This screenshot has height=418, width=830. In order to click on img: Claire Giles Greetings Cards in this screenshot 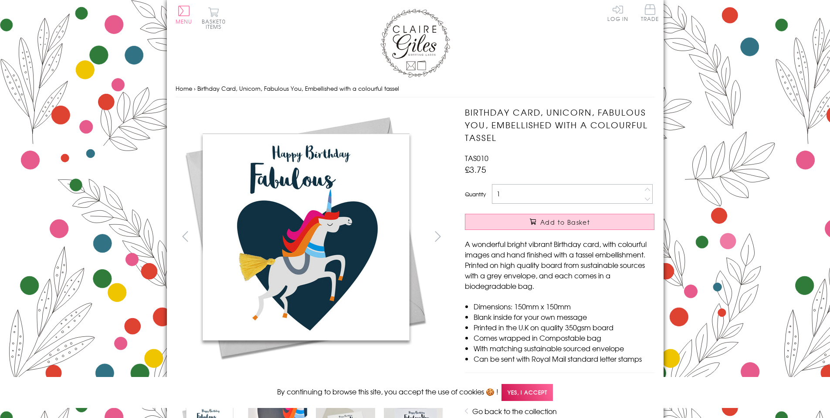, I will do `click(415, 43)`.